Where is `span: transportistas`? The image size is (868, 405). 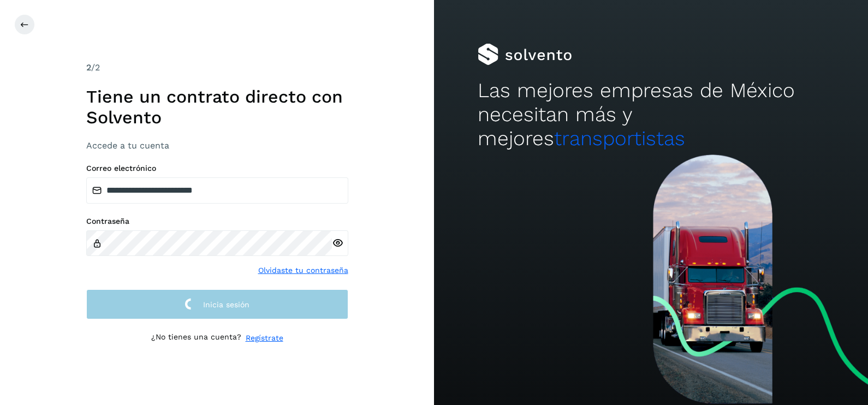 span: transportistas is located at coordinates (620, 138).